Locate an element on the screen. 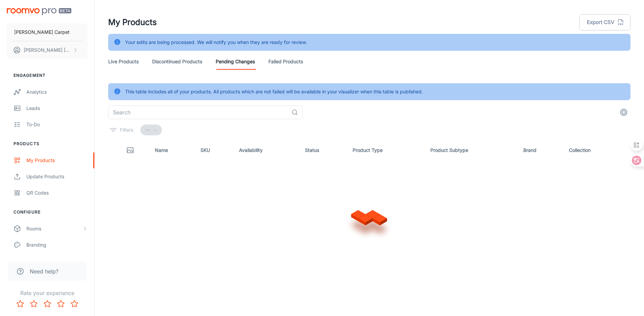 The width and height of the screenshot is (644, 316). div: Analytics is located at coordinates (57, 92).